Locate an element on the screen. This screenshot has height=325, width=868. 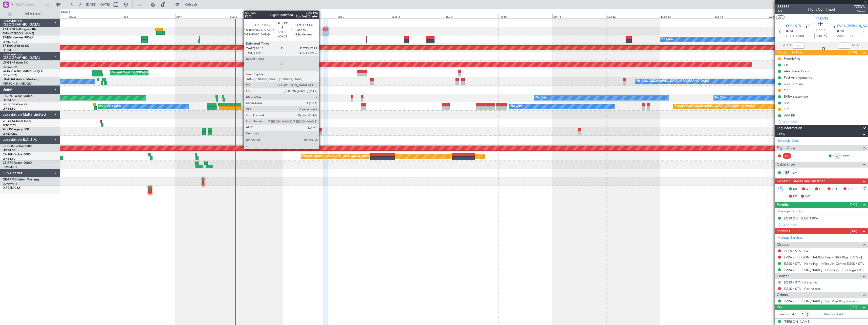
span: T7DYN is located at coordinates (860, 6).